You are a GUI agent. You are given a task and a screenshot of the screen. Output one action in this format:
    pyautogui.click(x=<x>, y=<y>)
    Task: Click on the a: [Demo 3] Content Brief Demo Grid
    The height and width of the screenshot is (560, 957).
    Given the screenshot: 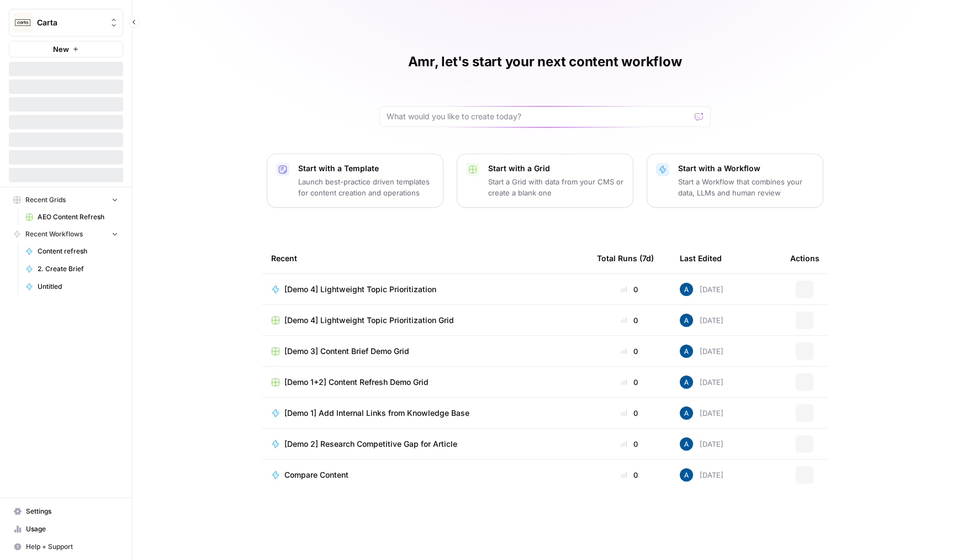 What is the action you would take?
    pyautogui.click(x=425, y=351)
    